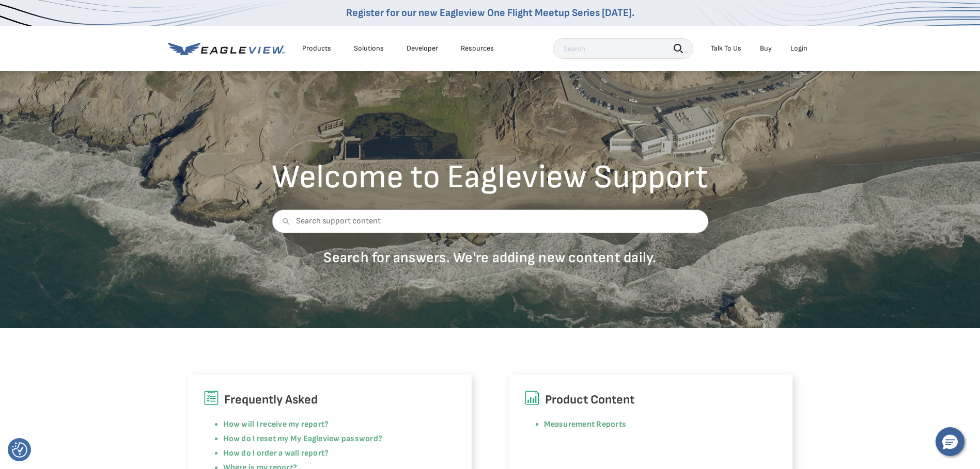 The height and width of the screenshot is (469, 980). Describe the element at coordinates (330, 400) in the screenshot. I see `h6: Frequently Asked` at that location.